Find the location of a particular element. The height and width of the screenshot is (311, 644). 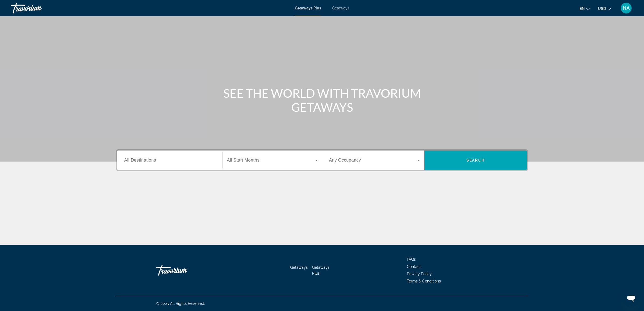

a: Privacy Policy is located at coordinates (419, 274).